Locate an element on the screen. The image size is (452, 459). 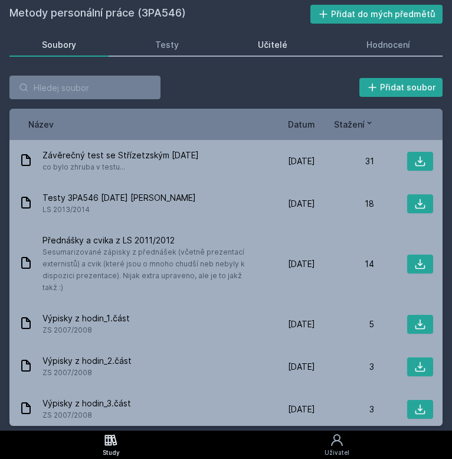
span: Název is located at coordinates (41, 124).